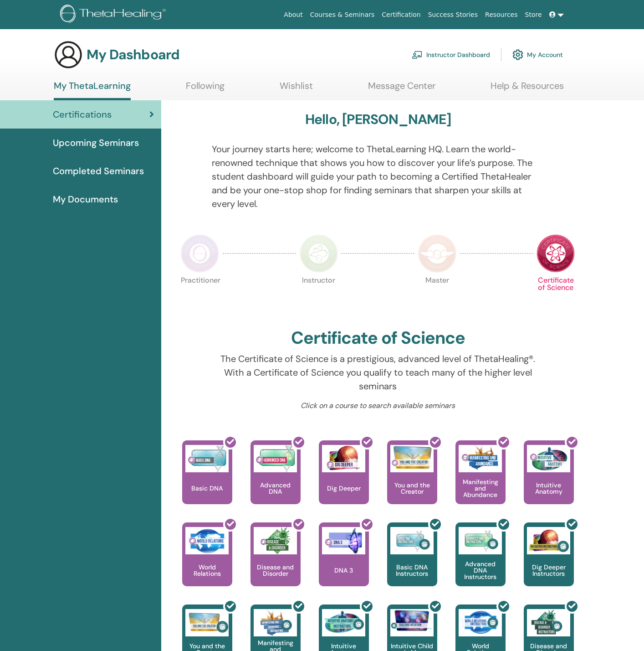 The height and width of the screenshot is (651, 644). I want to click on p: World Relations, so click(207, 570).